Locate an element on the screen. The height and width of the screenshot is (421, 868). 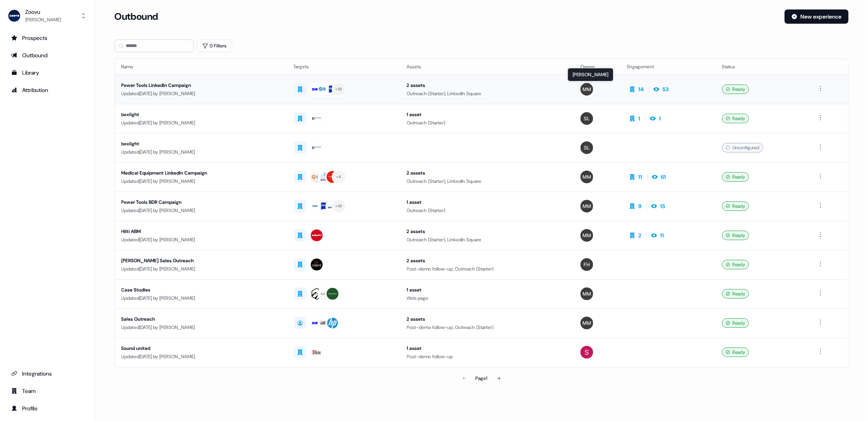
th: Status is located at coordinates (762, 66).